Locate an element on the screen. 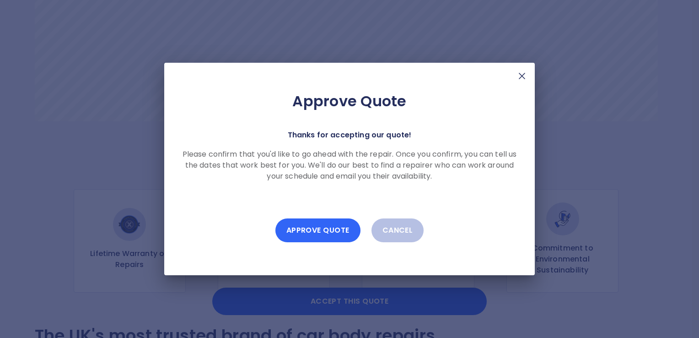 This screenshot has width=699, height=338. p: Thanks for accepting our quote! is located at coordinates (350, 135).